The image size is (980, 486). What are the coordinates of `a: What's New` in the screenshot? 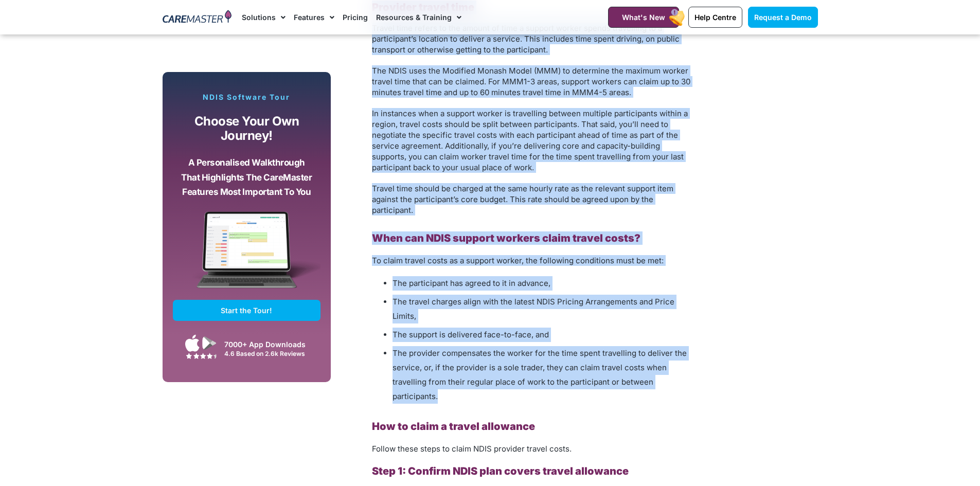 It's located at (643, 17).